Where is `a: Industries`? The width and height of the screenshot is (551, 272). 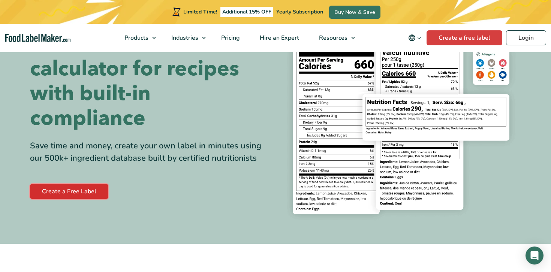
a: Industries is located at coordinates (186, 38).